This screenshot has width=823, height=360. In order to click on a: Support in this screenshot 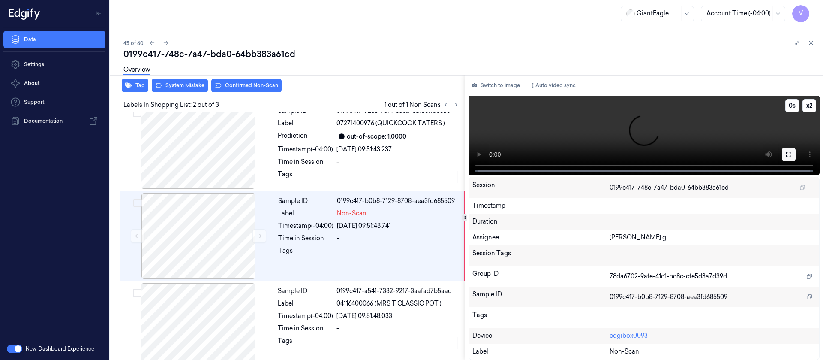, I will do `click(54, 102)`.